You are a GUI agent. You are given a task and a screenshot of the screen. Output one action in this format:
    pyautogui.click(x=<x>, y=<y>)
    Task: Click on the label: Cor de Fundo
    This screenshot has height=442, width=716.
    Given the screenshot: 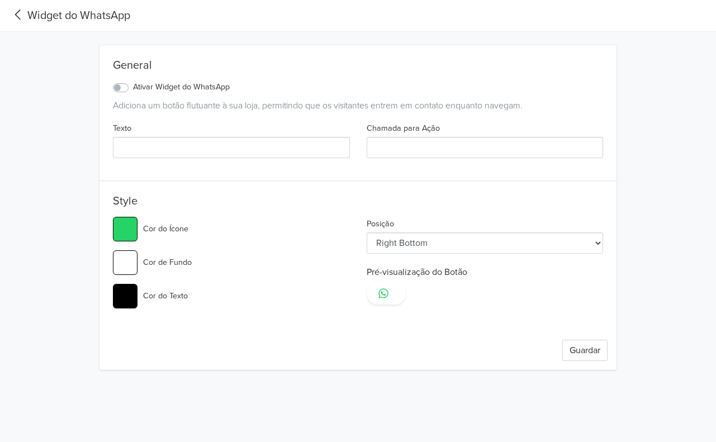 What is the action you would take?
    pyautogui.click(x=167, y=263)
    